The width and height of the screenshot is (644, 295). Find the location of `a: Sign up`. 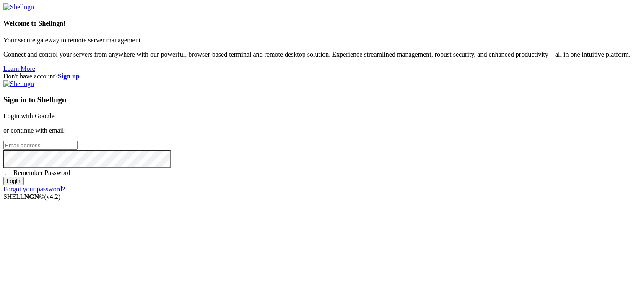

a: Sign up is located at coordinates (69, 76).